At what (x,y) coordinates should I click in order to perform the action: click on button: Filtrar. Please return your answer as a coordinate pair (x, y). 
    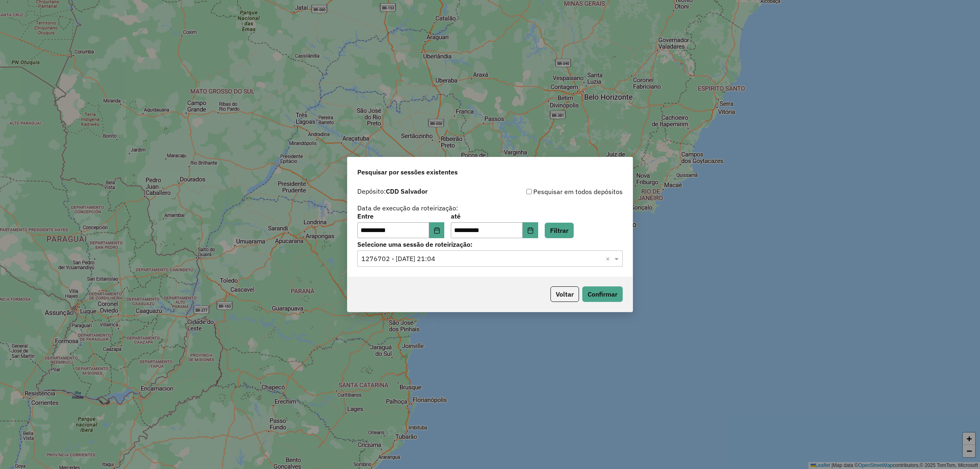
    Looking at the image, I should click on (559, 230).